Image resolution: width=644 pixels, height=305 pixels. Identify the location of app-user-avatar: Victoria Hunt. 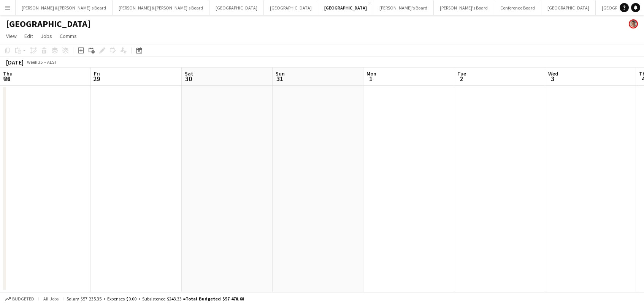
(633, 24).